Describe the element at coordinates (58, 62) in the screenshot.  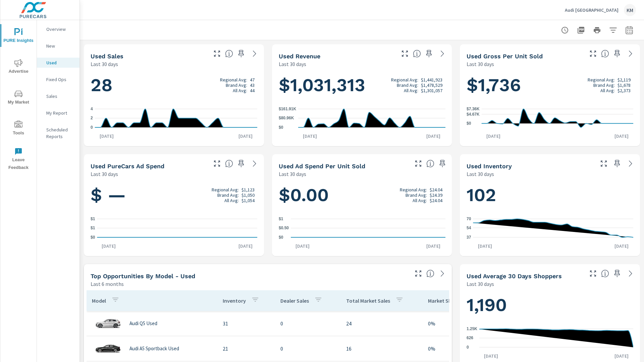
I see `div: Used` at that location.